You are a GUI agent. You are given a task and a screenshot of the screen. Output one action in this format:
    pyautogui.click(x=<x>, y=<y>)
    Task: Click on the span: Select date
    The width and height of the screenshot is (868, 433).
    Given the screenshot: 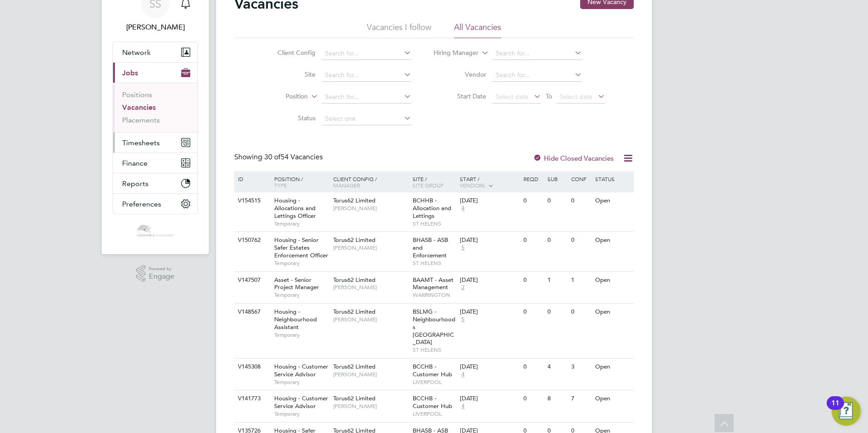 What is the action you would take?
    pyautogui.click(x=512, y=97)
    